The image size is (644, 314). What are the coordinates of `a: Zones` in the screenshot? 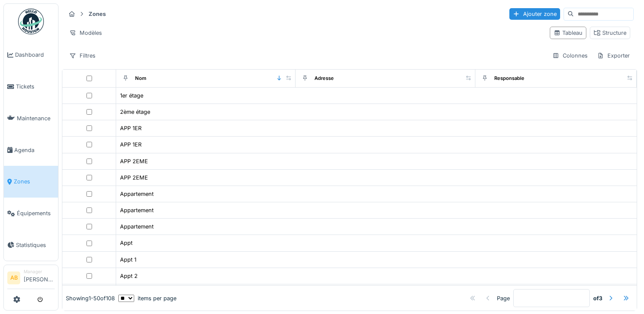 It's located at (31, 182).